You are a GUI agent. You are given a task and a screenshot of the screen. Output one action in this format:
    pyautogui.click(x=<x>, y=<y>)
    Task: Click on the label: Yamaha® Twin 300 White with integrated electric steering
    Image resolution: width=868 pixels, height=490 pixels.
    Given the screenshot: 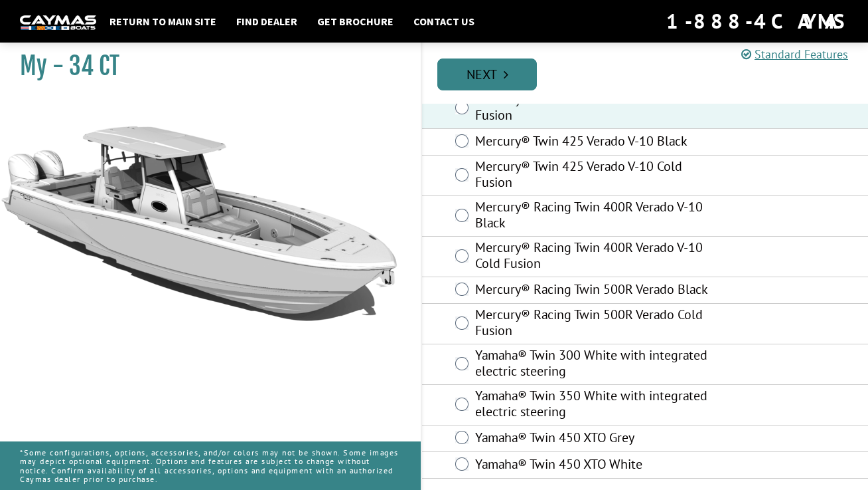 What is the action you would take?
    pyautogui.click(x=593, y=364)
    